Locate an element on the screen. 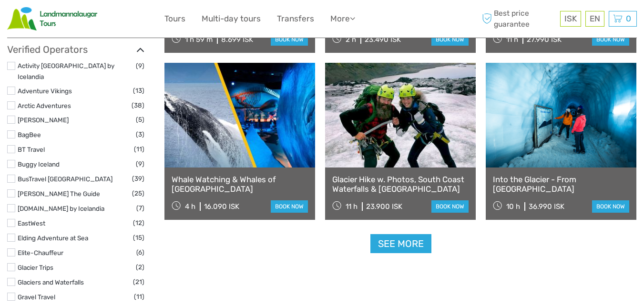  a: See more is located at coordinates (401, 244).